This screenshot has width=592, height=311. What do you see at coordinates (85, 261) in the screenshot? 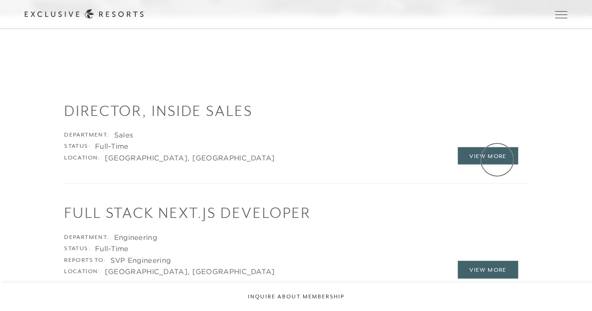
I see `div: Reports to:` at bounding box center [85, 261].